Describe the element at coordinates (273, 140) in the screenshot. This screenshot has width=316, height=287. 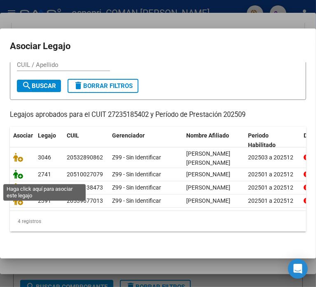
I see `datatable-header-cell: Periodo Habilitado` at that location.